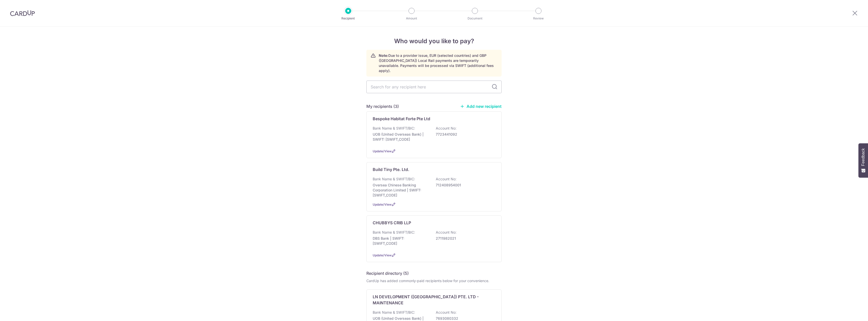  I want to click on p: 2711982021, so click(464, 239).